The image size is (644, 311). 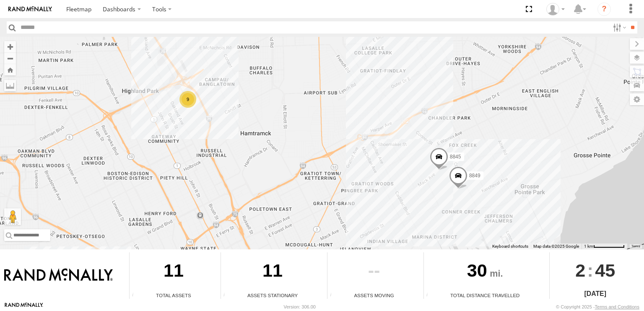 I want to click on button: Zoom Home, so click(x=10, y=69).